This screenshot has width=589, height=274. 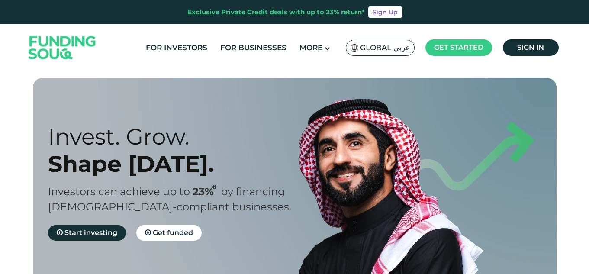 I want to click on div: Exclusive Private Credit deals with up to 23% return*, so click(x=276, y=12).